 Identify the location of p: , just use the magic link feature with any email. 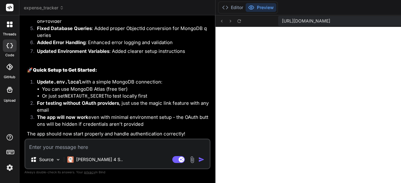
(123, 107).